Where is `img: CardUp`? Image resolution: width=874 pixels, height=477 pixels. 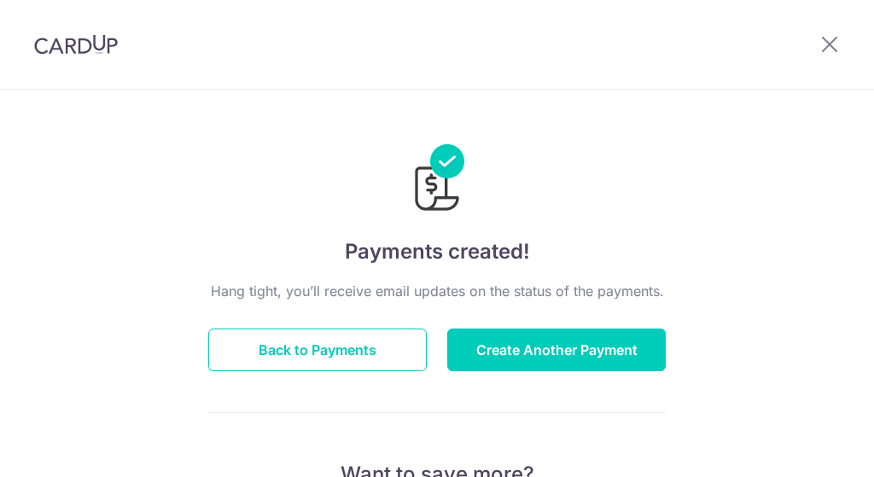
img: CardUp is located at coordinates (76, 44).